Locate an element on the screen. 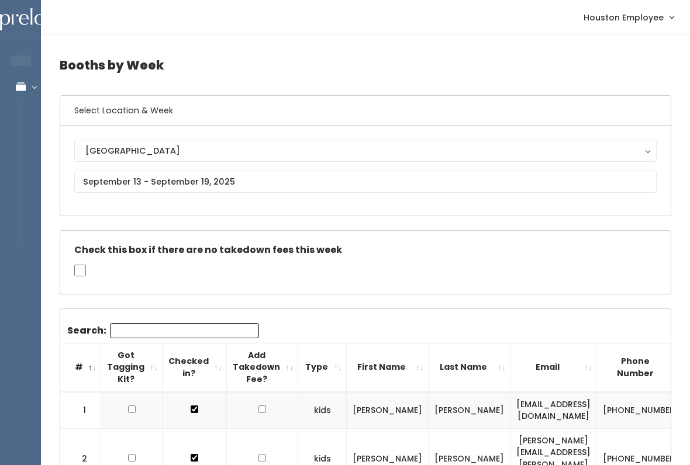 This screenshot has height=465, width=690. a: Houston Employee is located at coordinates (629, 17).